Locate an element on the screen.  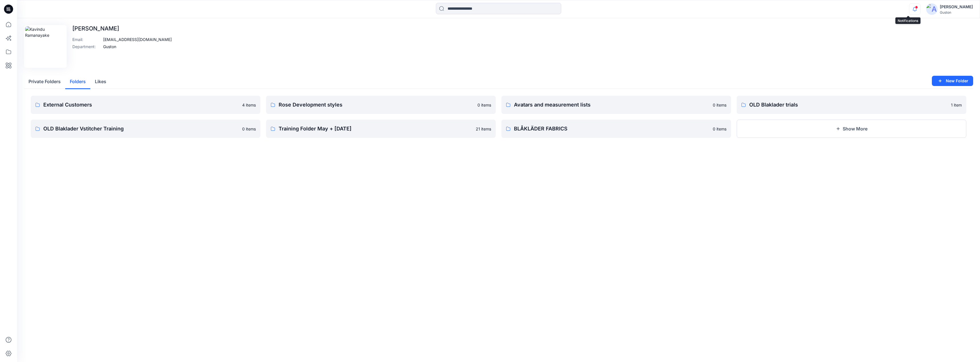
p: OLD Blaklader trials is located at coordinates (849, 105).